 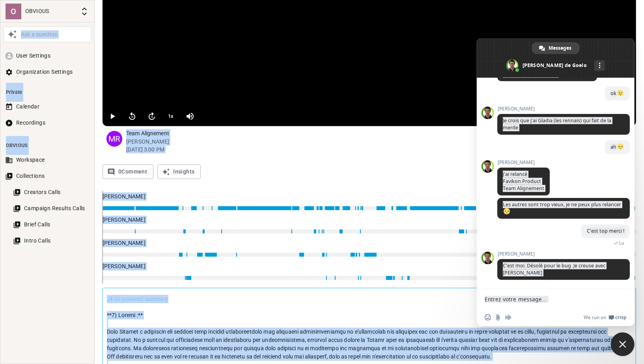 I want to click on div: Fermer le chat, so click(x=623, y=344).